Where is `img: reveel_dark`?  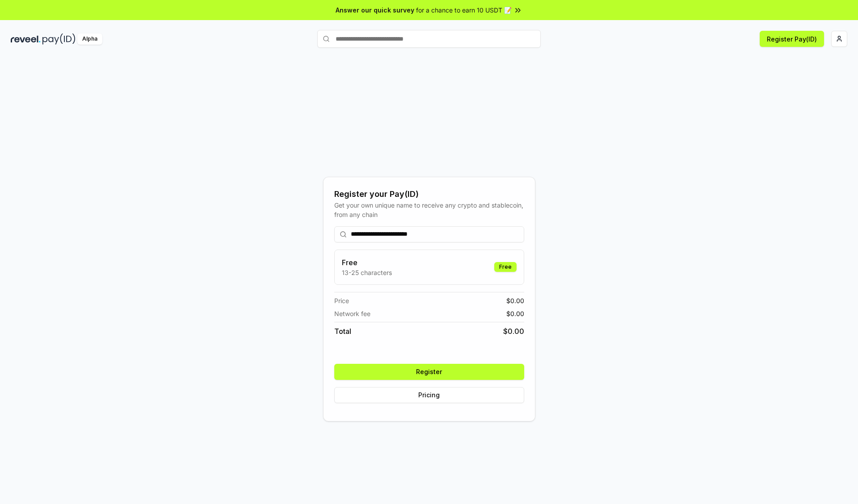 img: reveel_dark is located at coordinates (25, 39).